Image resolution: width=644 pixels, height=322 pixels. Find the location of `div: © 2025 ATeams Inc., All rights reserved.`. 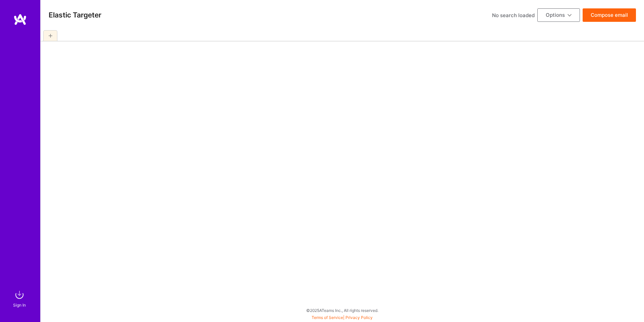

div: © 2025 ATeams Inc., All rights reserved. is located at coordinates (342, 311).